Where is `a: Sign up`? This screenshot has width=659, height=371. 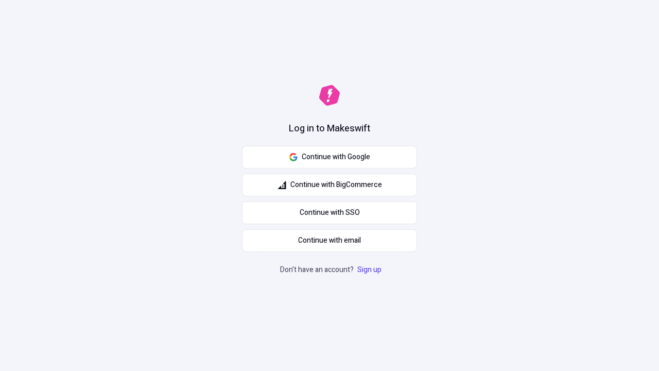
a: Sign up is located at coordinates (369, 269).